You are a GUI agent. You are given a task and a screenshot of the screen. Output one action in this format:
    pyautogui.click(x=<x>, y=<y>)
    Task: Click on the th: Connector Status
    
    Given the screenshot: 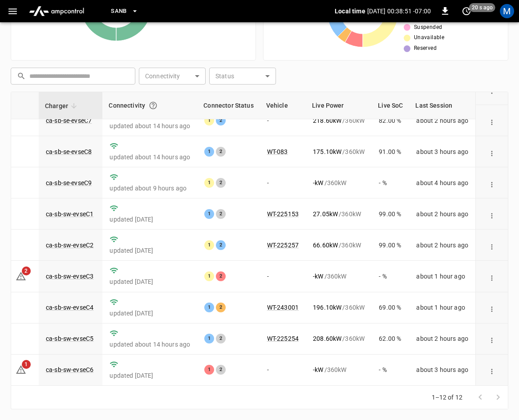 What is the action you would take?
    pyautogui.click(x=228, y=106)
    